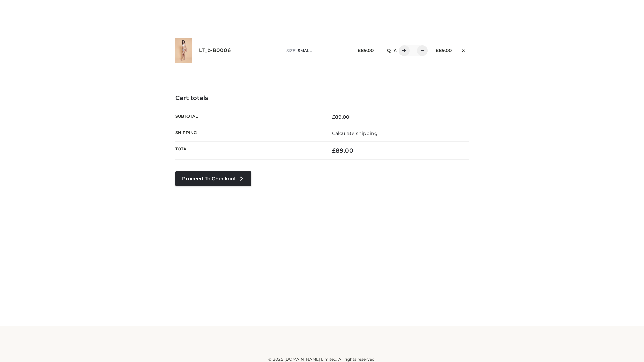  I want to click on span: SMALL, so click(304, 50).